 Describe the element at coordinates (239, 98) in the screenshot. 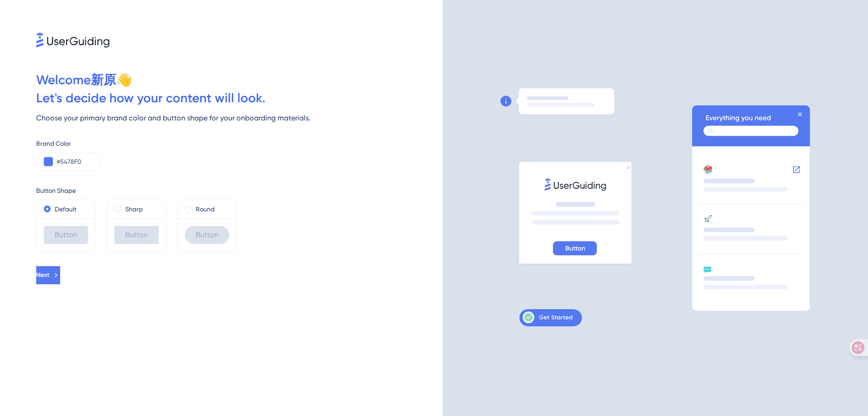

I see `div: Let ' s decide how your content will look.` at that location.